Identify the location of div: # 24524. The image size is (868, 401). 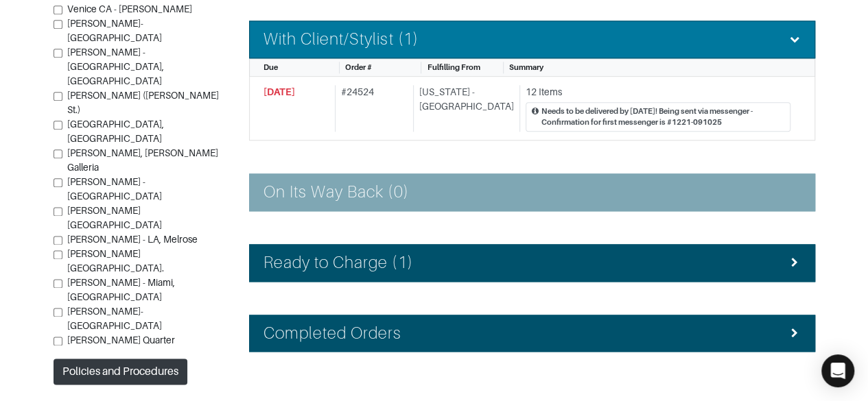
(371, 109).